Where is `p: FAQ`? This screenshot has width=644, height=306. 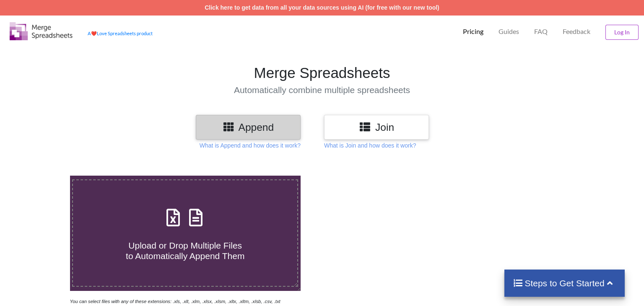
p: FAQ is located at coordinates (540, 32).